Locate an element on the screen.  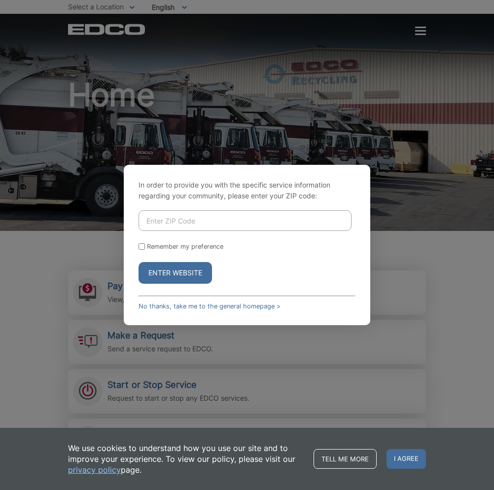
button: Enter Website is located at coordinates (175, 273).